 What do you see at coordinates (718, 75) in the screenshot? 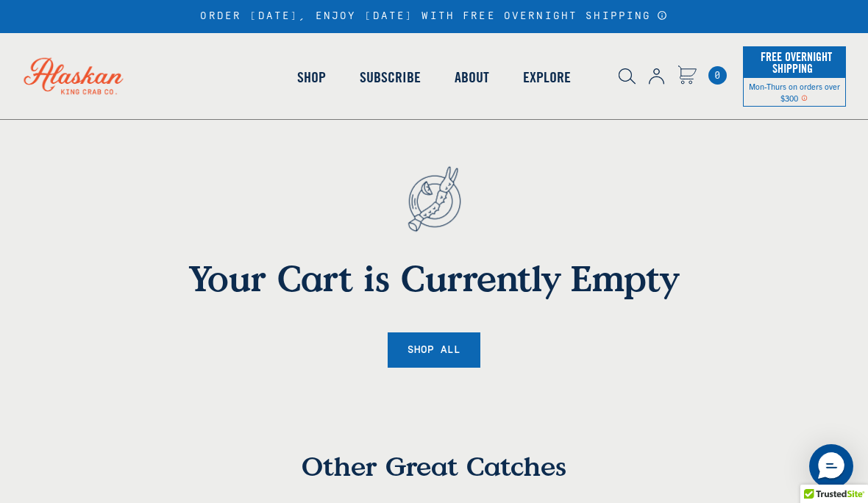
I see `span: 0` at bounding box center [718, 75].